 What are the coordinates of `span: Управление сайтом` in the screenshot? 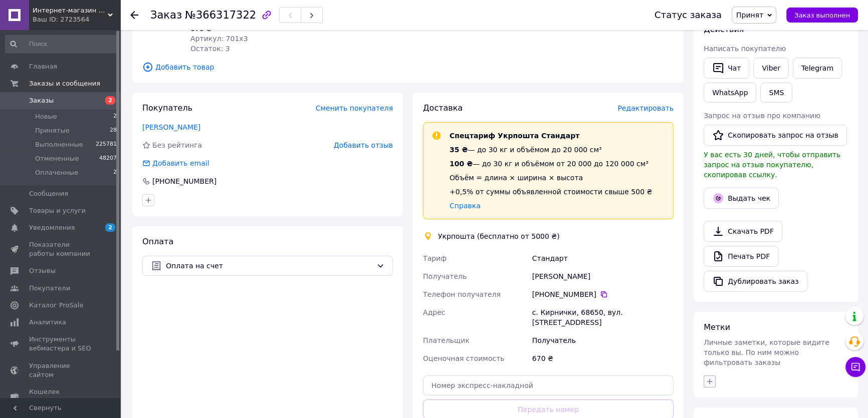 It's located at (61, 371).